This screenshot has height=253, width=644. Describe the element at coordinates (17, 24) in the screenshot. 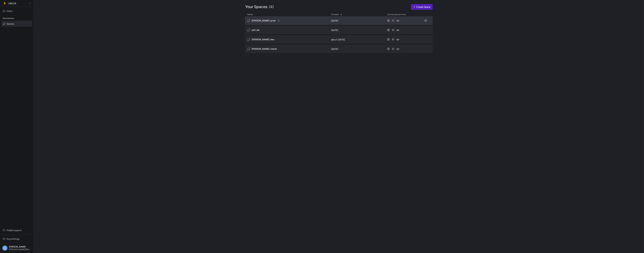

I see `a: Spaces` at that location.